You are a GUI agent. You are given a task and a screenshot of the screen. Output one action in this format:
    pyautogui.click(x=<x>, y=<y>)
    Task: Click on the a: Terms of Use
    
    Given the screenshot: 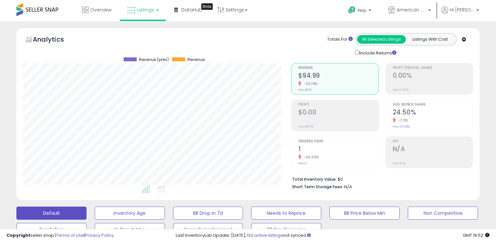 What is the action you would take?
    pyautogui.click(x=70, y=235)
    